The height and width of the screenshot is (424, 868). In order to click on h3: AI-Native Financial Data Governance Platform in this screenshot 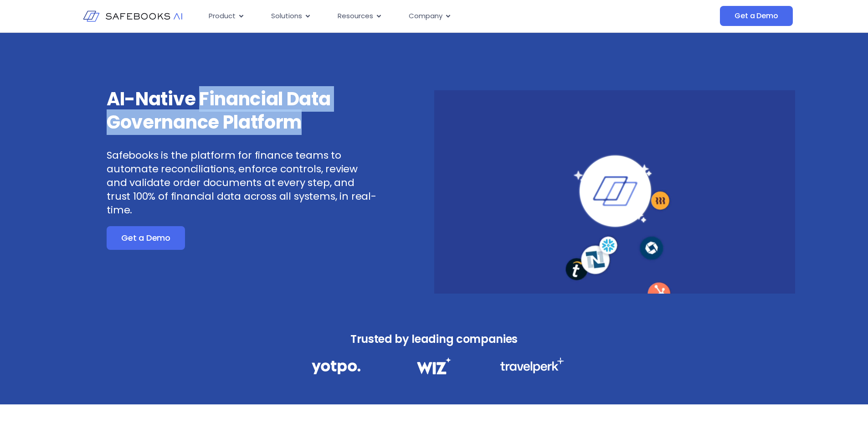, I will do `click(242, 111)`.